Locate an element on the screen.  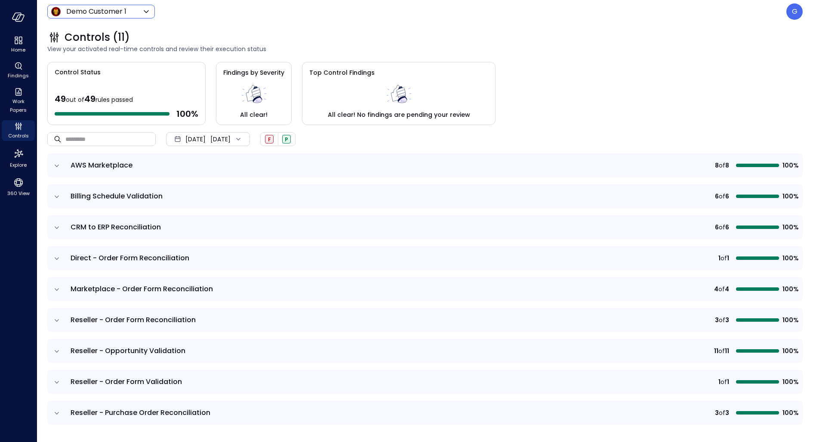
span: Reseller - Order Form Reconciliation is located at coordinates (133, 320).